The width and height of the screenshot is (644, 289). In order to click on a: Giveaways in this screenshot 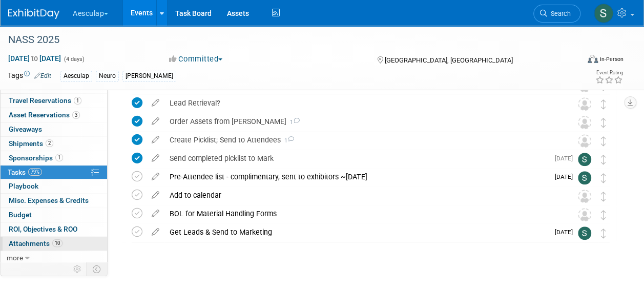, I will do `click(54, 129)`.